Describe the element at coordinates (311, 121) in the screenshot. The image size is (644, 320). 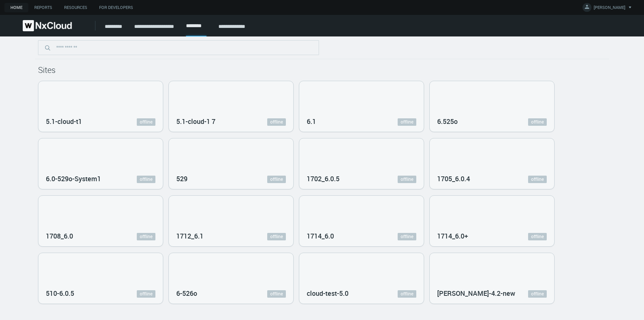
I see `nx-search-highlight: 6.1` at that location.